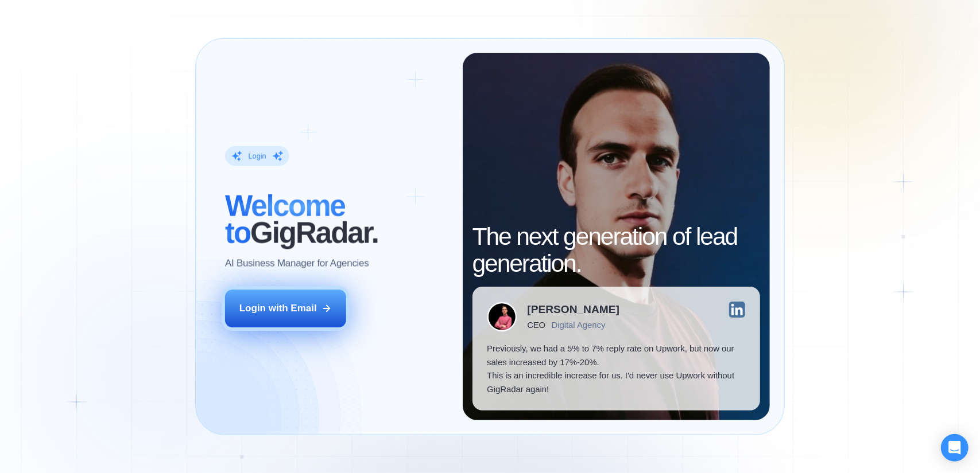  I want to click on div: CEO, so click(536, 324).